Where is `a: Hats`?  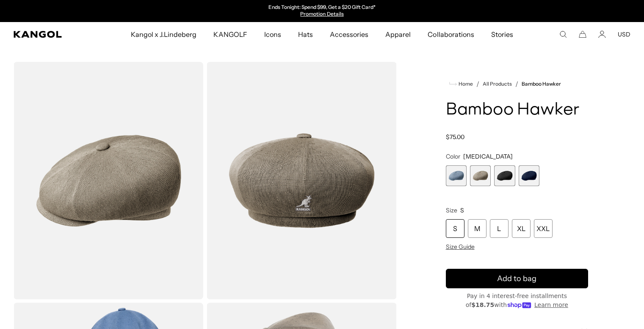 a: Hats is located at coordinates (305, 34).